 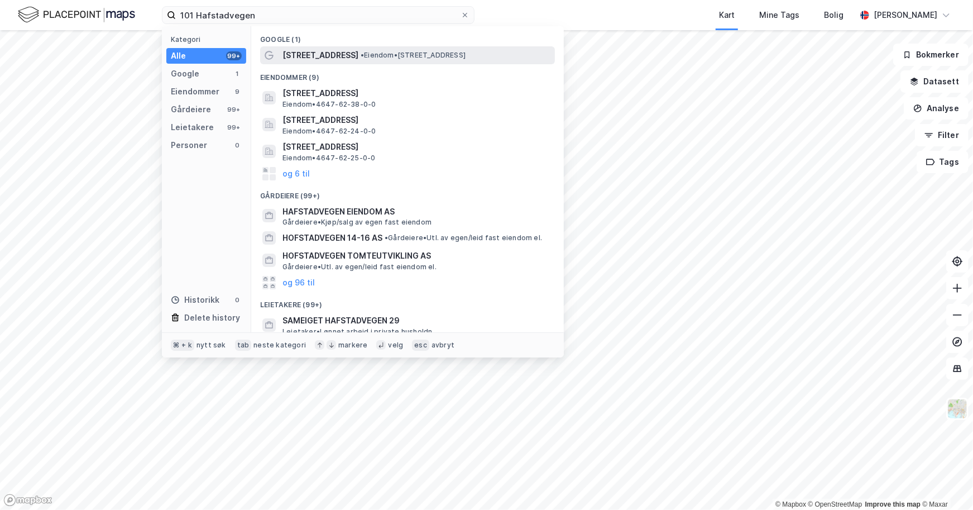 I want to click on a: Mapbox, so click(x=791, y=504).